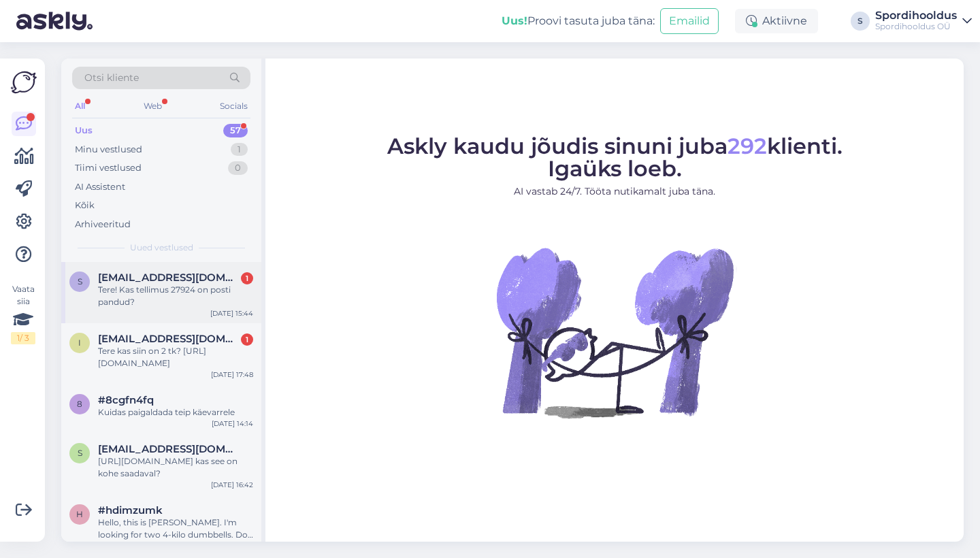 Image resolution: width=980 pixels, height=558 pixels. I want to click on span: sirli.pent@gmail.com, so click(169, 449).